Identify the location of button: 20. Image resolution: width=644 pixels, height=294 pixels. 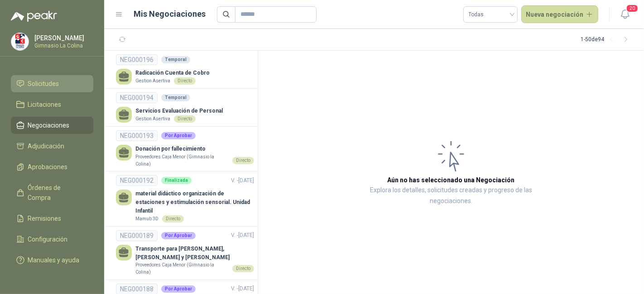
(625, 14).